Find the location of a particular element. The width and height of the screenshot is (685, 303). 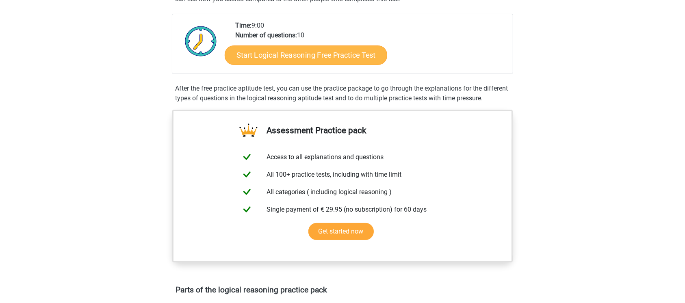

a: Start Logical Reasoning Free Practice Test is located at coordinates (306, 55).